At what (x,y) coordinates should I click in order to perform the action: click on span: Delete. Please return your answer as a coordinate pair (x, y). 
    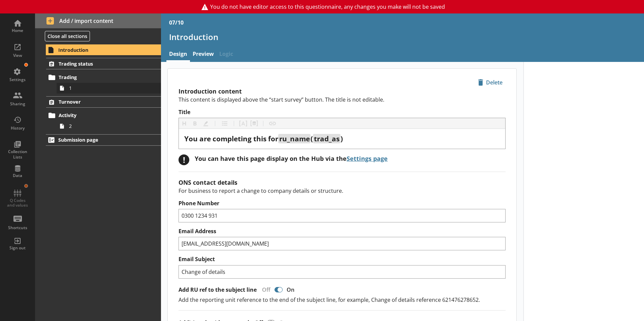
    Looking at the image, I should click on (490, 82).